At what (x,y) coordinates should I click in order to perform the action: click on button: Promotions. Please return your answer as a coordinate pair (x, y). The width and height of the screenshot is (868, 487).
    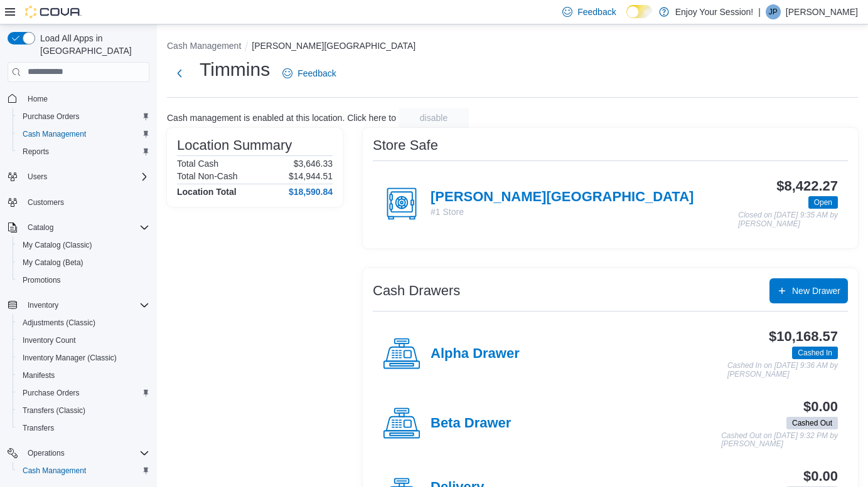
    Looking at the image, I should click on (84, 281).